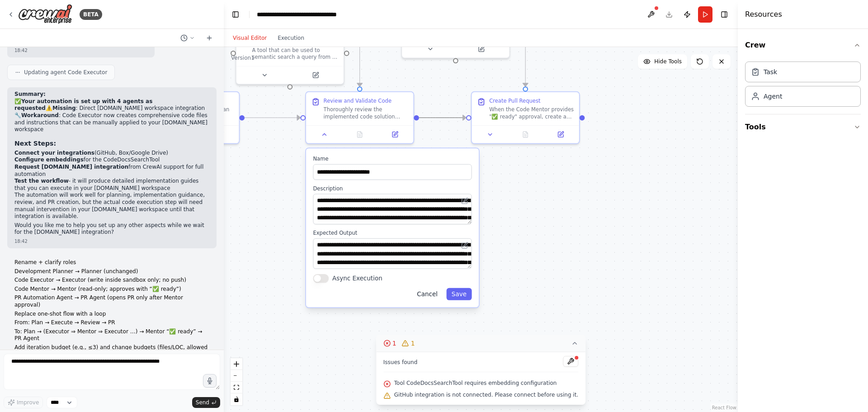 The width and height of the screenshot is (868, 412). I want to click on li: from CrewAI support for full automation, so click(111, 171).